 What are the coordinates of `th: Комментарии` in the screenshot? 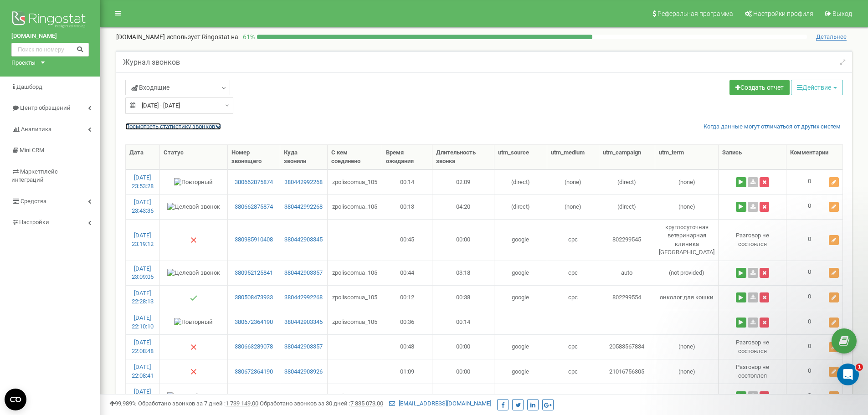 It's located at (815, 157).